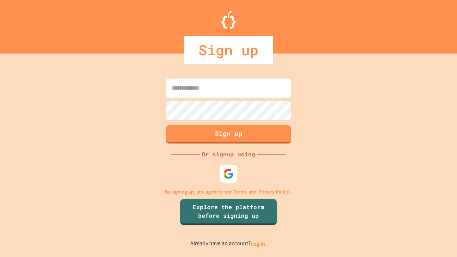  What do you see at coordinates (228, 243) in the screenshot?
I see `p: Already have an account?` at bounding box center [228, 243].